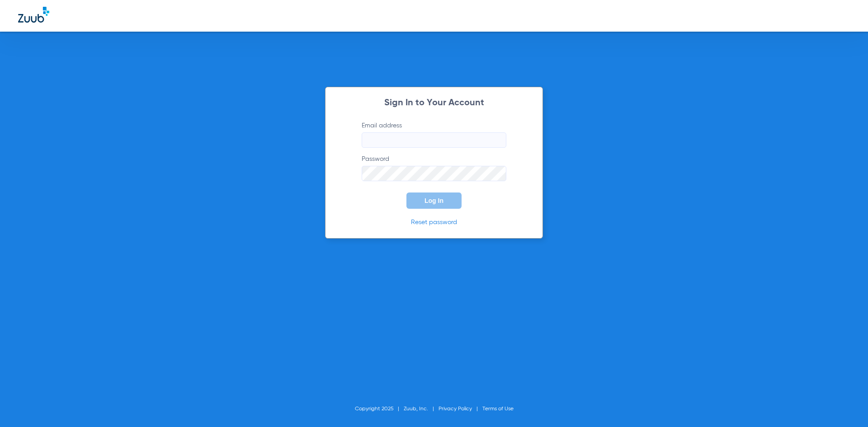 This screenshot has width=868, height=427. Describe the element at coordinates (434, 174) in the screenshot. I see `input: Password` at that location.